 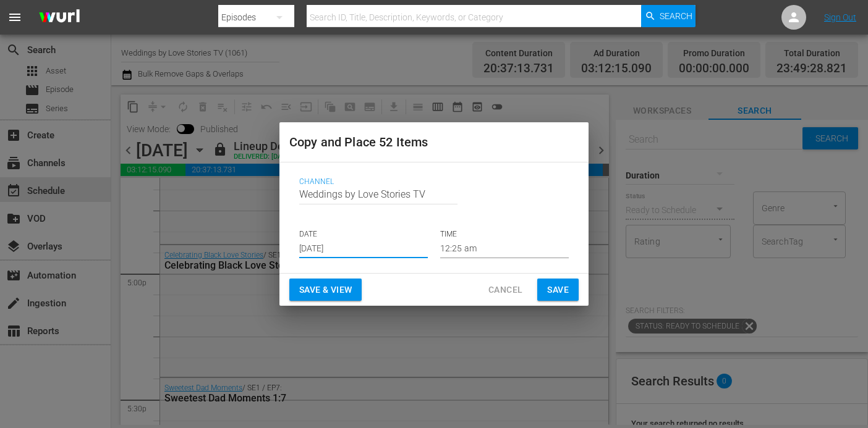 I want to click on img: ans4CAIJ8jUAAAAAAAAAAAAAAAAAAAAAAAAgQb4GAAAAAAAAAAAAAAAAAAAAAAAAJMjXAAAAAAAAAAAAAAAAAAAAAAAAgAT5G..., so click(x=59, y=18).